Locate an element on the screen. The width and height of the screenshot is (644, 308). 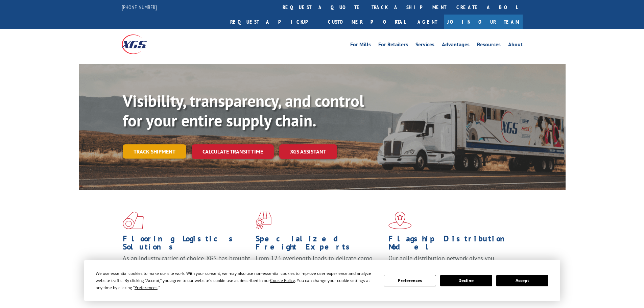
span: As an industry carrier of choice, XGS has brought innovation and dedication to flooring logistics... is located at coordinates (186, 266).